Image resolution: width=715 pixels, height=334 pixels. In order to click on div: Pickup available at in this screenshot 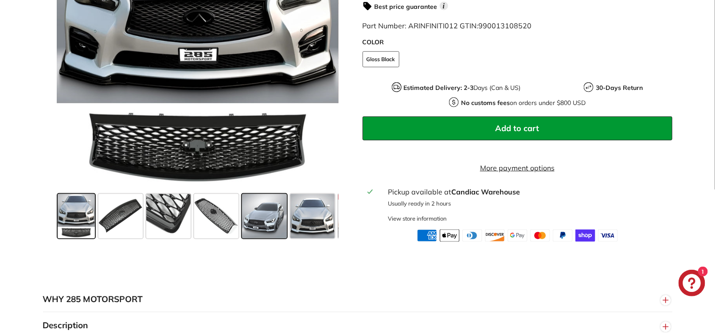, I will do `click(527, 191)`.